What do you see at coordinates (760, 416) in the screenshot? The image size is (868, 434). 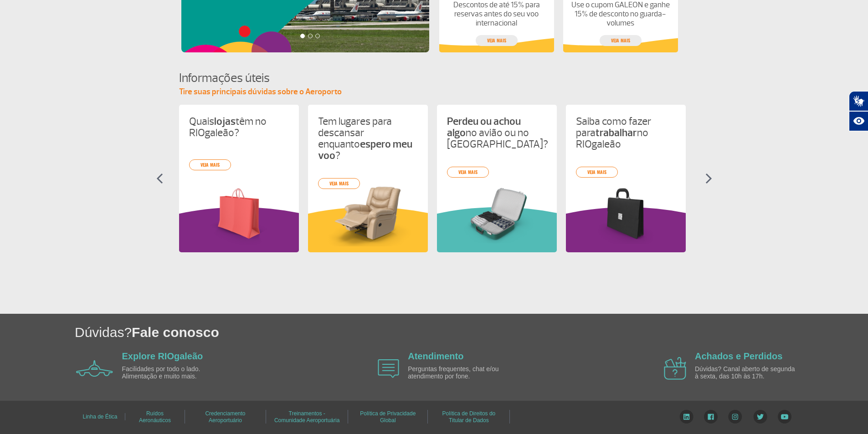 I see `img: Twitter` at bounding box center [760, 416].